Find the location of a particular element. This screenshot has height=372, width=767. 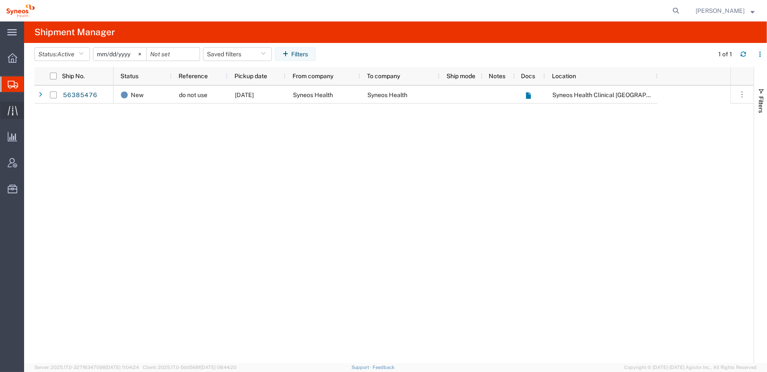

span: Docs is located at coordinates (528, 76).